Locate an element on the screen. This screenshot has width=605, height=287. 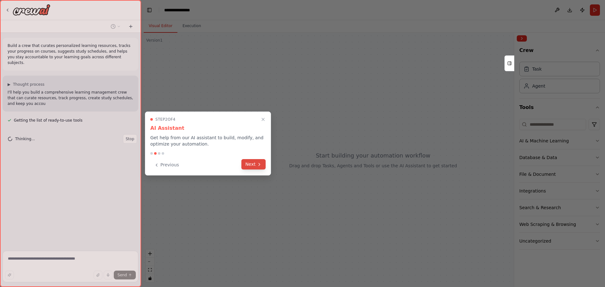
p: Get help from our AI assistant to build, modify, and optimize your automation. is located at coordinates (208, 141).